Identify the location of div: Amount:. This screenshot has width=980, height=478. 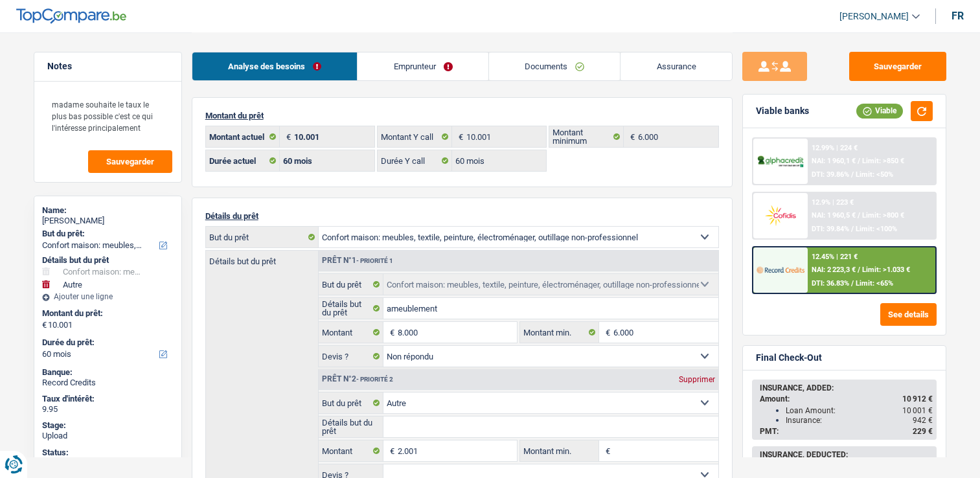
(846, 399).